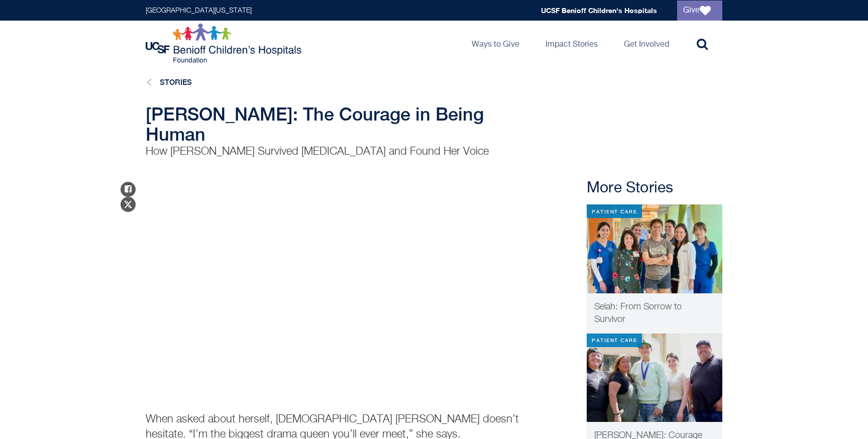  I want to click on img: IMG_0496.jpg, so click(654, 249).